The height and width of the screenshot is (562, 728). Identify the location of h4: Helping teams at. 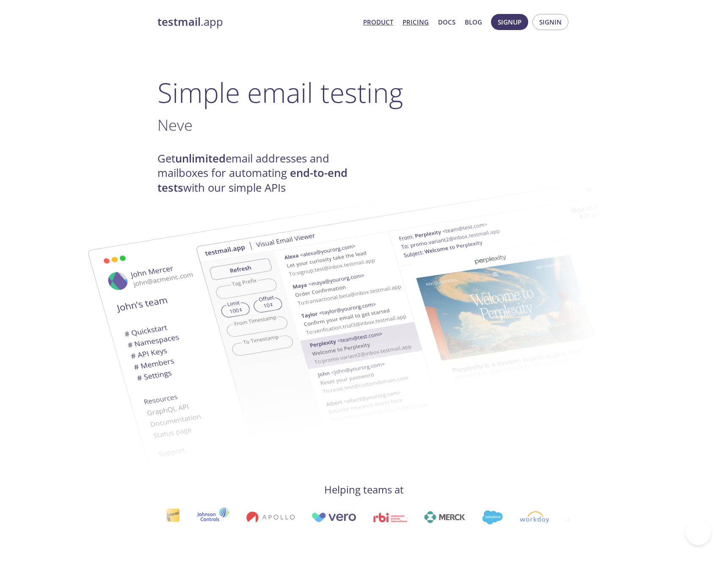
(364, 489).